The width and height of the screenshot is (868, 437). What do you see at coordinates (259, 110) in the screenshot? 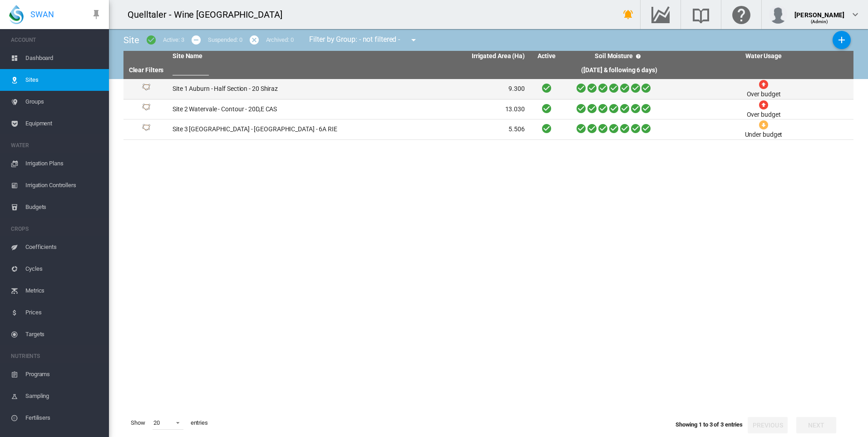
I see `td: Site 2 Watervale - Contour - 20D,E CAS` at bounding box center [259, 110].